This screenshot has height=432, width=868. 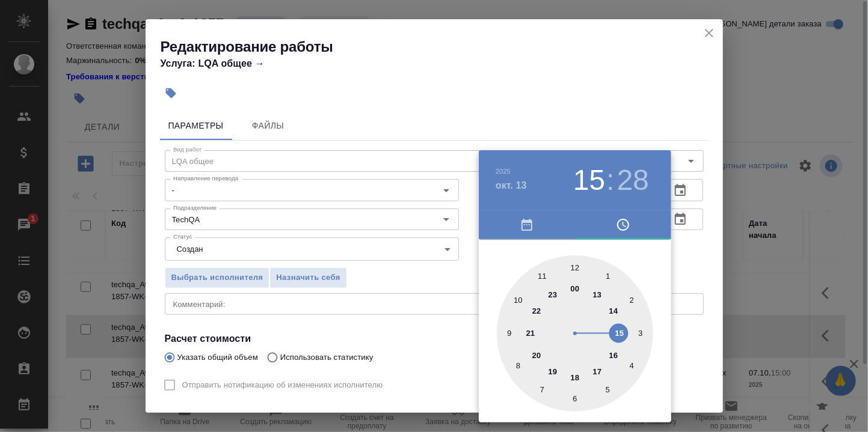 What do you see at coordinates (511, 185) in the screenshot?
I see `button: окт. 13` at bounding box center [511, 185].